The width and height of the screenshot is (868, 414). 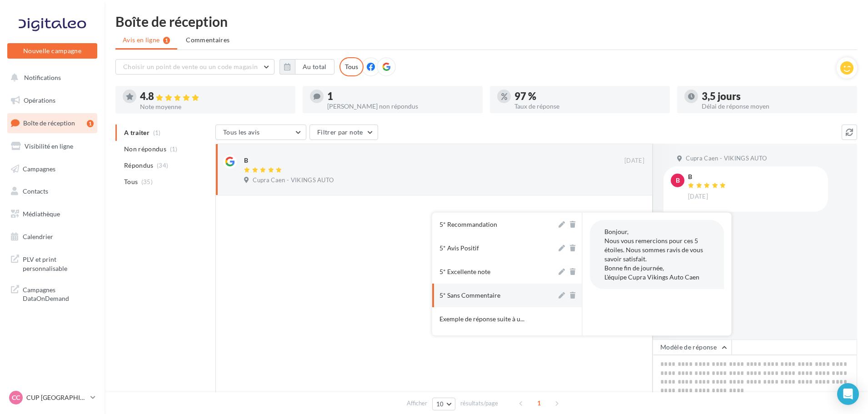 I want to click on a: PLV et print personnalisable, so click(x=53, y=262).